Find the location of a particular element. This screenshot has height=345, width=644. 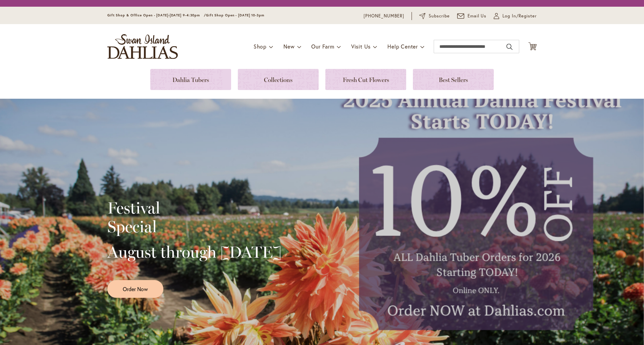

span: Shop is located at coordinates (260, 46).